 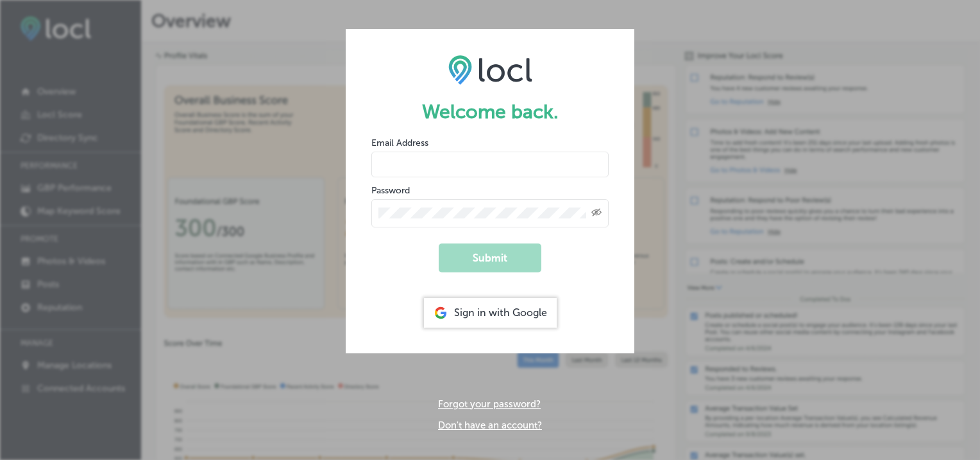 I want to click on a: Forgot your password?, so click(x=490, y=404).